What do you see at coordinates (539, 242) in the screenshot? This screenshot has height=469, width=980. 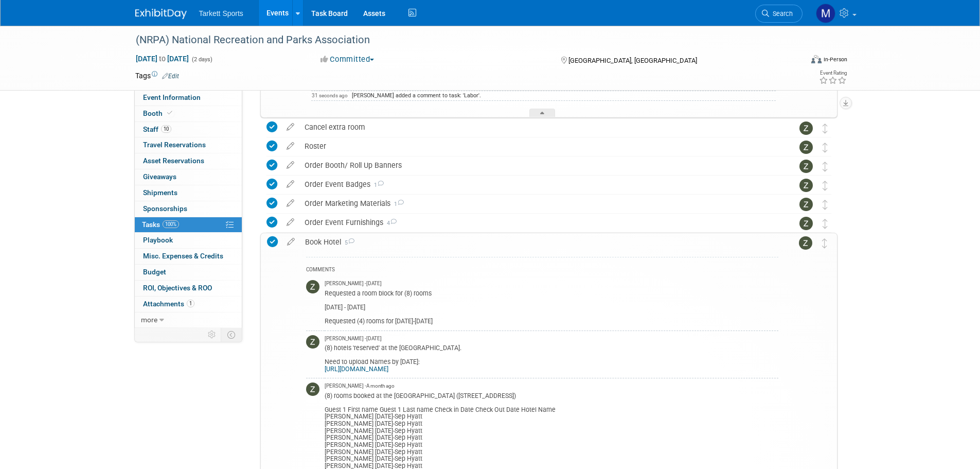 I see `div: Book Hotel` at bounding box center [539, 242].